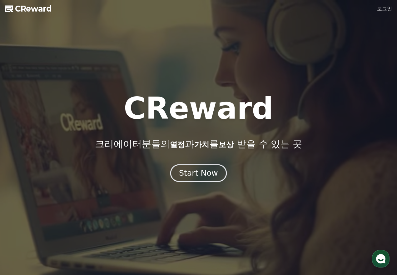 The height and width of the screenshot is (275, 397). Describe the element at coordinates (202, 144) in the screenshot. I see `span: 가치` at that location.